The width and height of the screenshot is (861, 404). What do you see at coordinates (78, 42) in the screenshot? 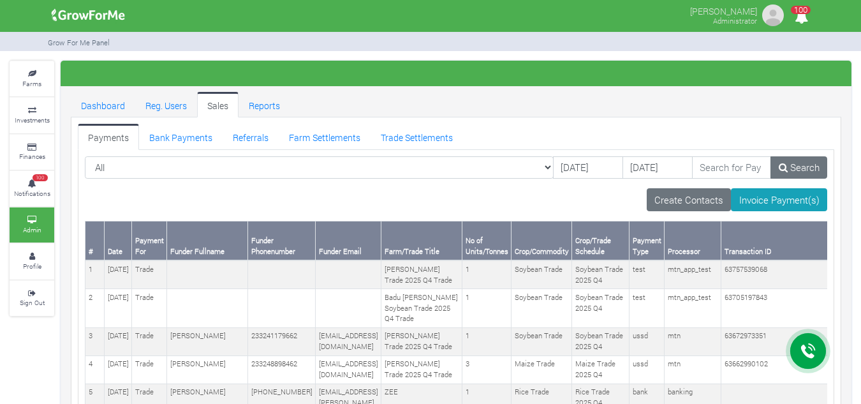
I see `small: Grow For Me Panel` at bounding box center [78, 42].